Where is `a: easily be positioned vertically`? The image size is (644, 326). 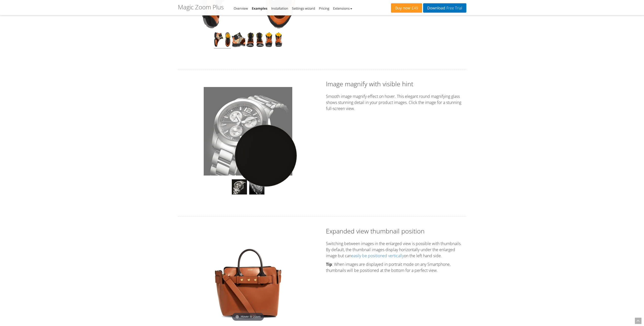 a: easily be positioned vertically is located at coordinates (378, 256).